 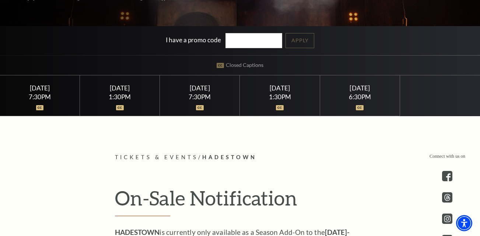 What do you see at coordinates (193, 40) in the screenshot?
I see `label: I have a promo code` at bounding box center [193, 40].